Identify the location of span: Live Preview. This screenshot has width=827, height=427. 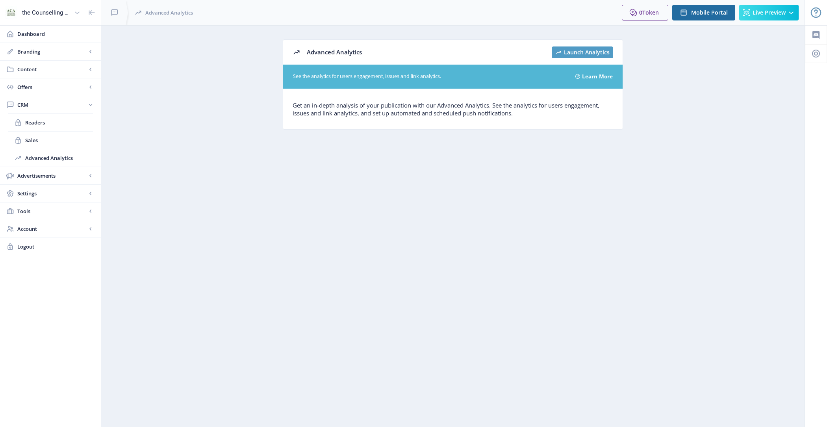
(769, 13).